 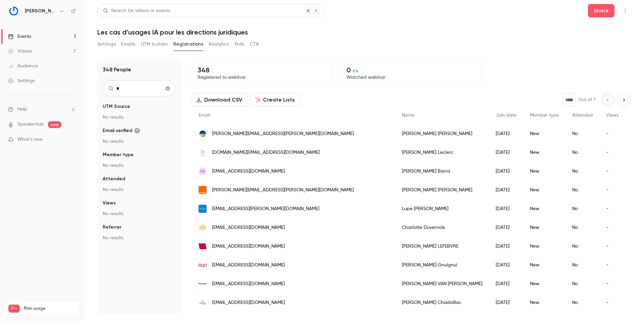 What do you see at coordinates (203, 246) in the screenshot?
I see `img: fcconseil.com` at bounding box center [203, 246].